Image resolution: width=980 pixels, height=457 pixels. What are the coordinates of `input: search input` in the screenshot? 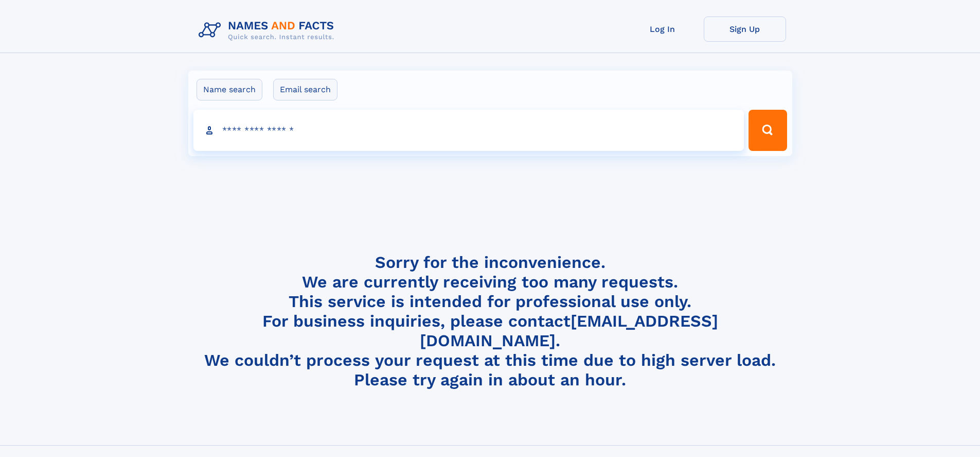 It's located at (469, 130).